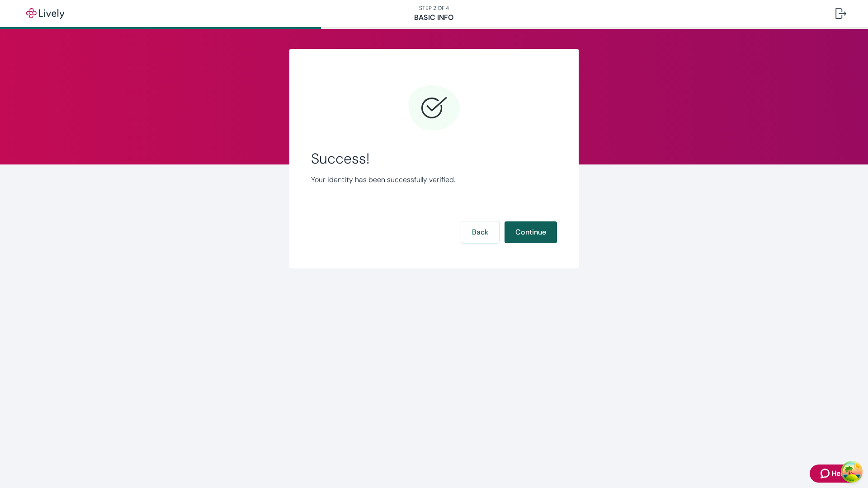 The width and height of the screenshot is (868, 488). What do you see at coordinates (45, 14) in the screenshot?
I see `img: Lively` at bounding box center [45, 14].